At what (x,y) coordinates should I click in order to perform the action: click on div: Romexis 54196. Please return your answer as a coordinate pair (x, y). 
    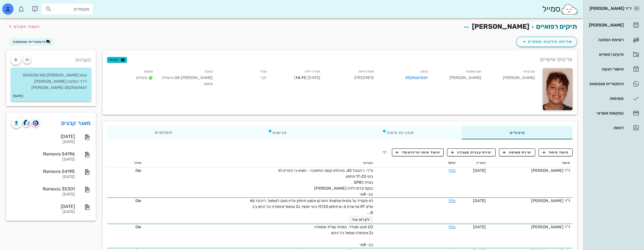
    Looking at the image, I should click on (43, 154).